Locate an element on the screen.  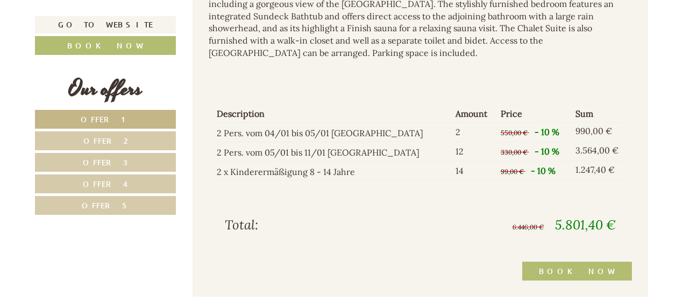
th: Price is located at coordinates (533, 113).